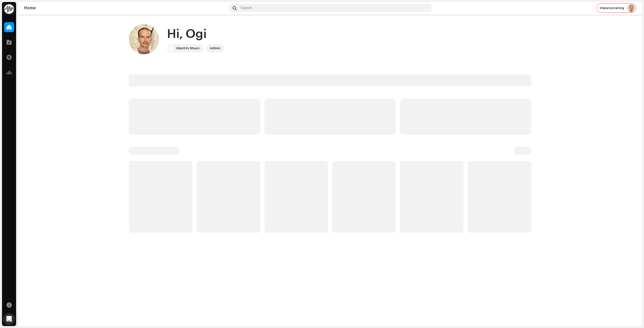 The image size is (644, 328). Describe the element at coordinates (188, 48) in the screenshot. I see `div: Identity Music` at that location.